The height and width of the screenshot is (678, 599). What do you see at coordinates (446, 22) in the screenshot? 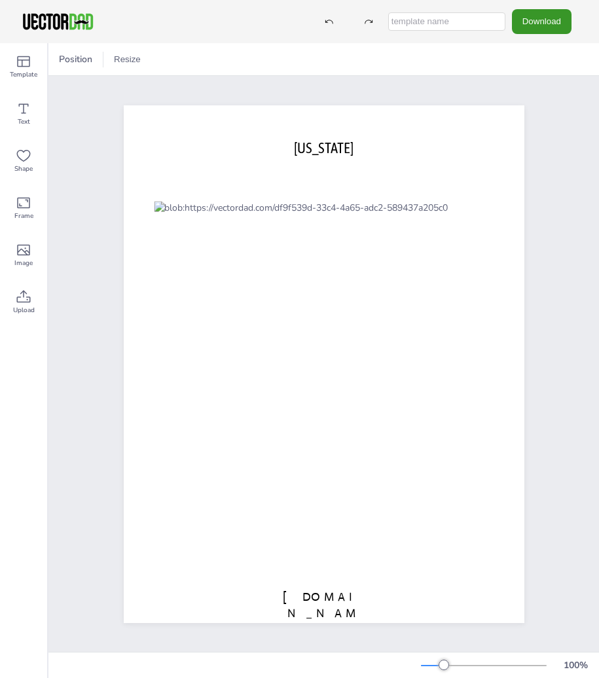
I see `input: template name` at bounding box center [446, 22].